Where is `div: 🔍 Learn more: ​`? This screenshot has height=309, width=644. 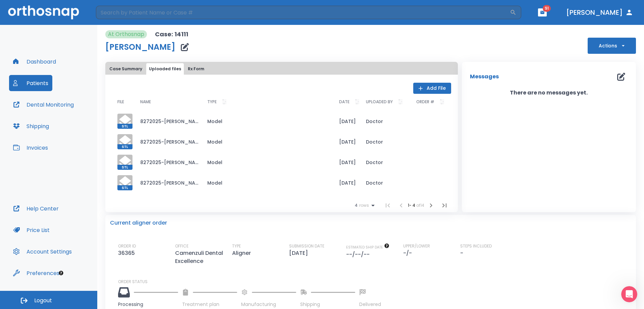 div: 🔍 Learn more: ​ is located at coordinates (58, 155).